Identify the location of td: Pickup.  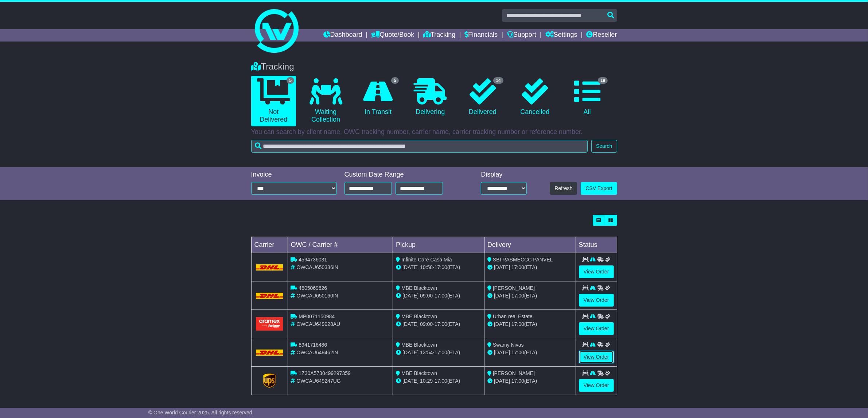
(438, 245).